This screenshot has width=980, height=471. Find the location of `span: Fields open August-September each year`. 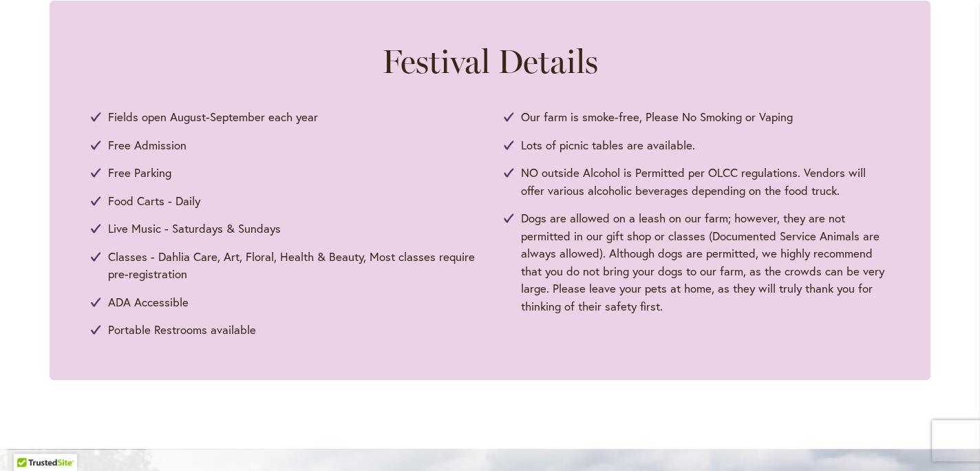

span: Fields open August-September each year is located at coordinates (213, 117).